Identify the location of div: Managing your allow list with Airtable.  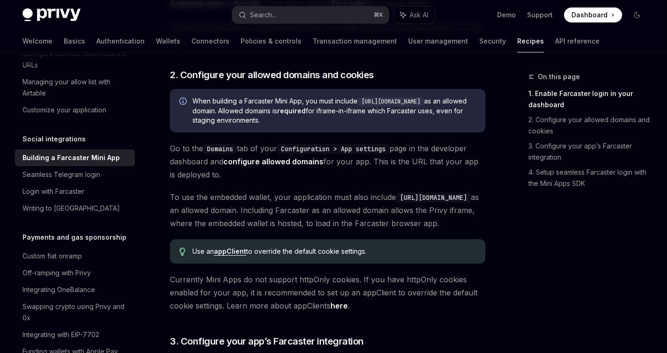
(76, 88).